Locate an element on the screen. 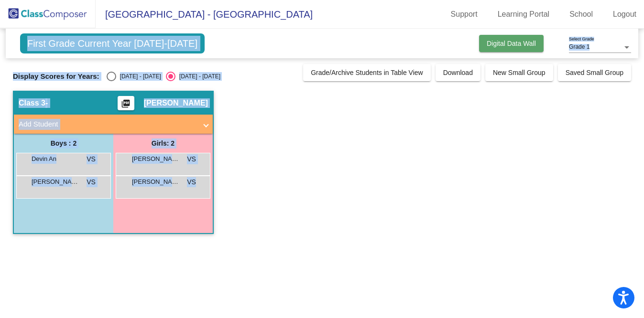 The image size is (644, 318). button: Download is located at coordinates (458, 73).